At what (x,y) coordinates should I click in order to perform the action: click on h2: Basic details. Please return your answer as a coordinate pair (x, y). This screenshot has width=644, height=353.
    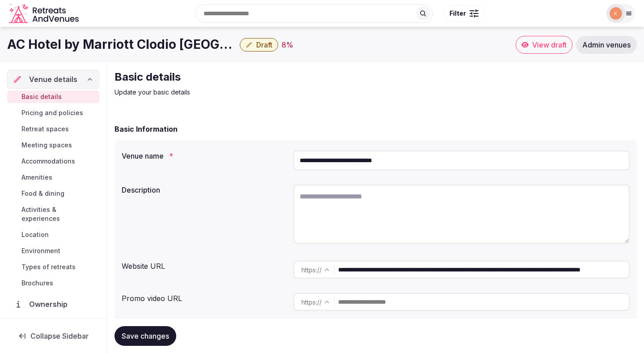
    Looking at the image, I should click on (265, 77).